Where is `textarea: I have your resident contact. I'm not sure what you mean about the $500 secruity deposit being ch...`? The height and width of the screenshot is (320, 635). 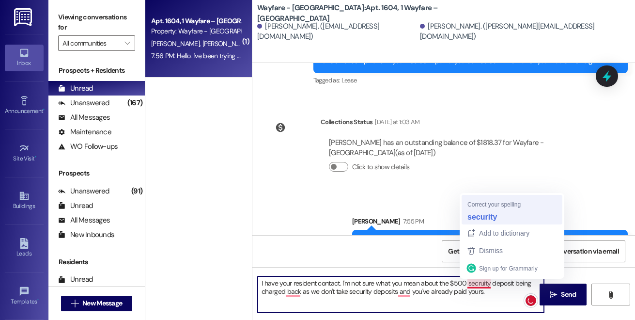
textarea: I have your resident contact. I'm not sure what you mean about the $500 secruity deposit being ch... is located at coordinates (400, 294).